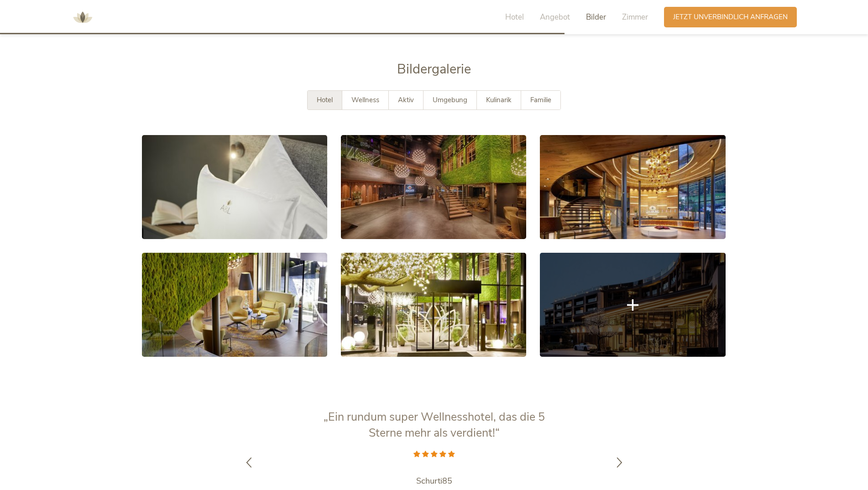 The height and width of the screenshot is (490, 868). Describe the element at coordinates (434, 481) in the screenshot. I see `a: Schurti85` at that location.